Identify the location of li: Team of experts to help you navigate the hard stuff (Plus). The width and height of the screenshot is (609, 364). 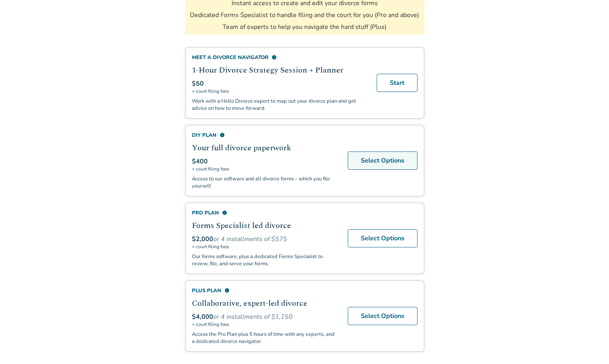
(305, 27).